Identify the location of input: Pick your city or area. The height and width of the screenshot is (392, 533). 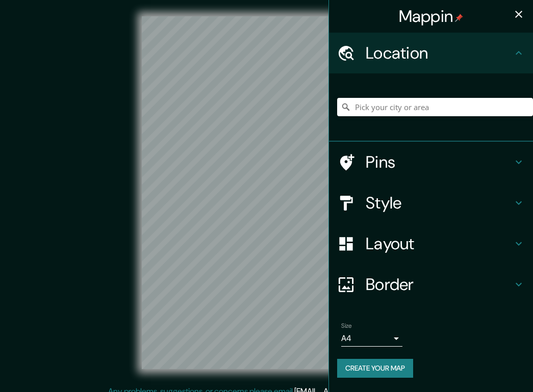
(436, 107).